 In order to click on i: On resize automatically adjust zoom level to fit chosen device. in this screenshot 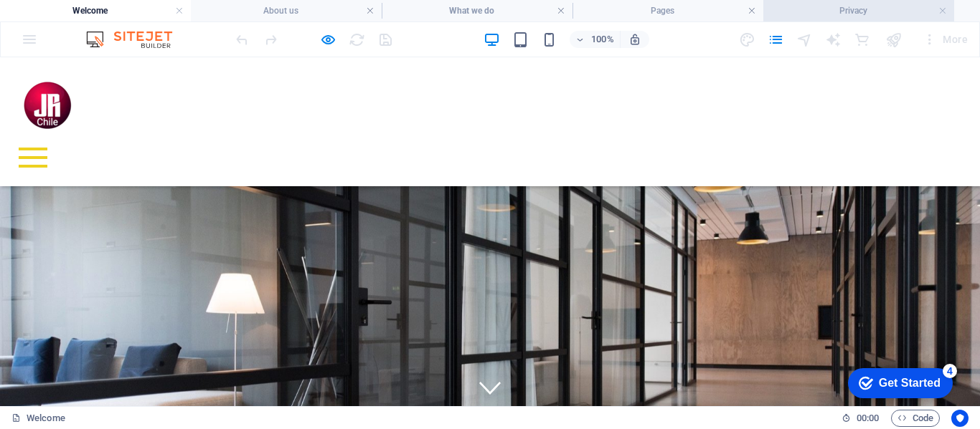, I will do `click(635, 40)`.